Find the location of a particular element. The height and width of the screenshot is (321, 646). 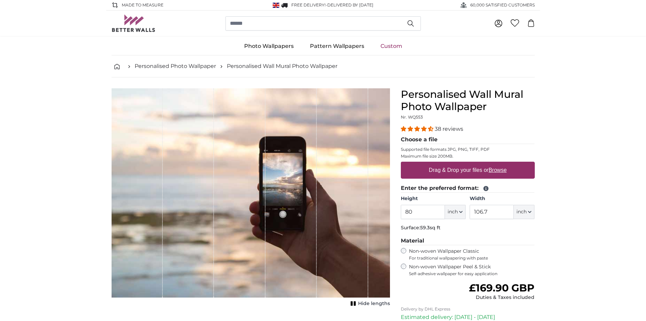

legend: Material is located at coordinates (468, 240).